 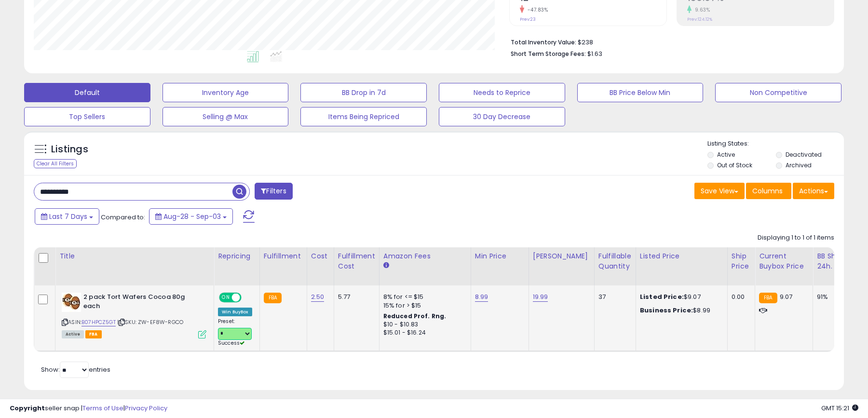 I want to click on div: ASIN:, so click(x=134, y=315).